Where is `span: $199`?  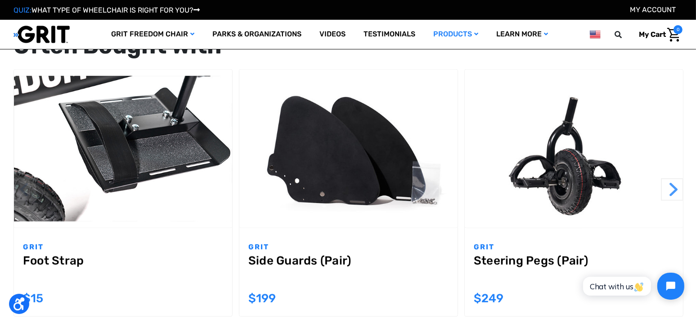
span: $199 is located at coordinates (262, 299).